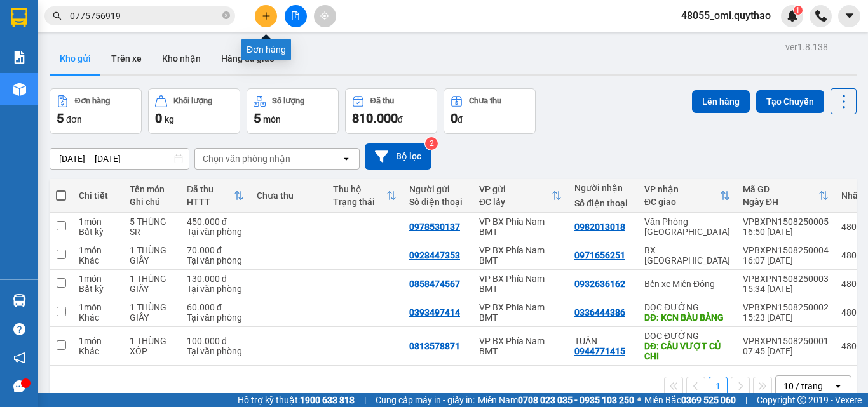 This screenshot has height=407, width=868. What do you see at coordinates (266, 16) in the screenshot?
I see `button: plus` at bounding box center [266, 16].